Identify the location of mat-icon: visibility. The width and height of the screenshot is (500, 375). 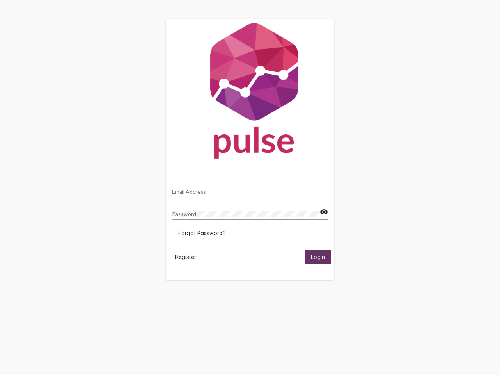
(324, 212).